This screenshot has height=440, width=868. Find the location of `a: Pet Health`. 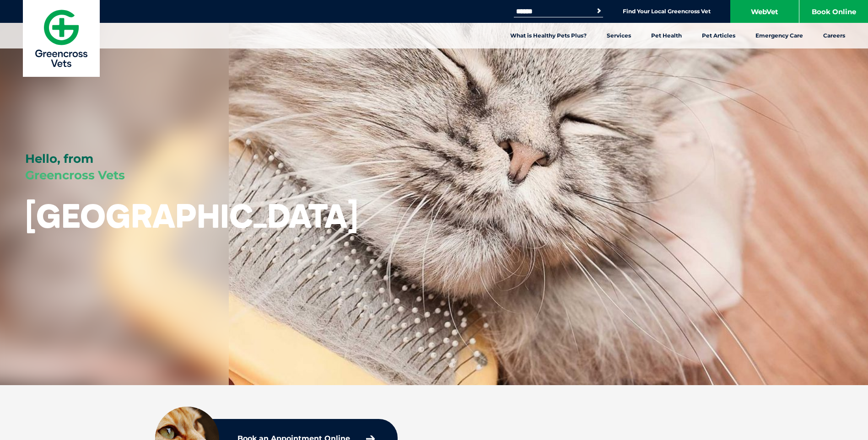

a: Pet Health is located at coordinates (666, 36).